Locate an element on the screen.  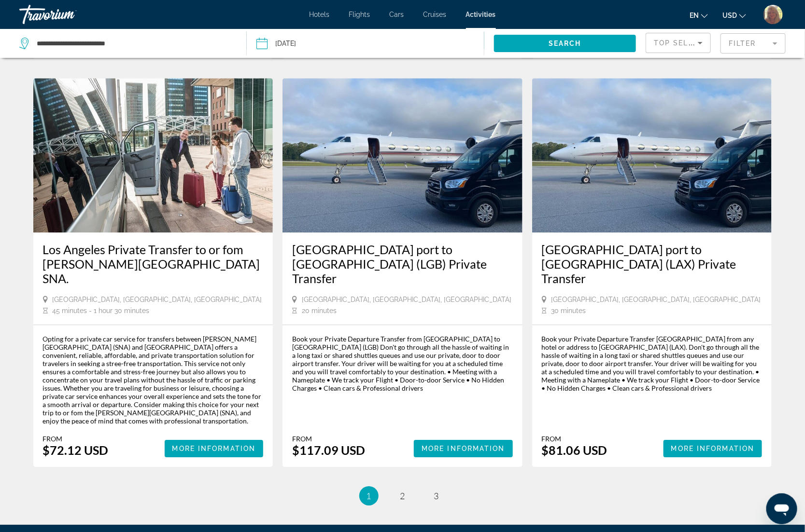
div: $81.06 USD is located at coordinates (574, 450).